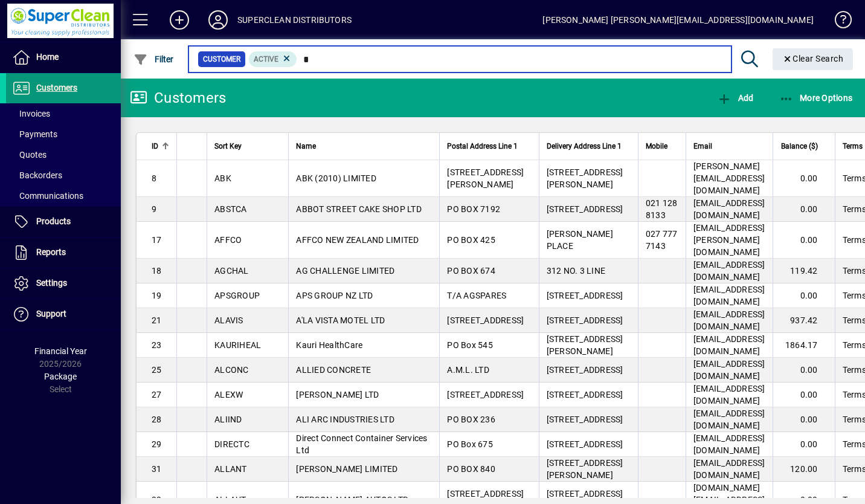 This screenshot has width=865, height=504. I want to click on span: 25, so click(156, 370).